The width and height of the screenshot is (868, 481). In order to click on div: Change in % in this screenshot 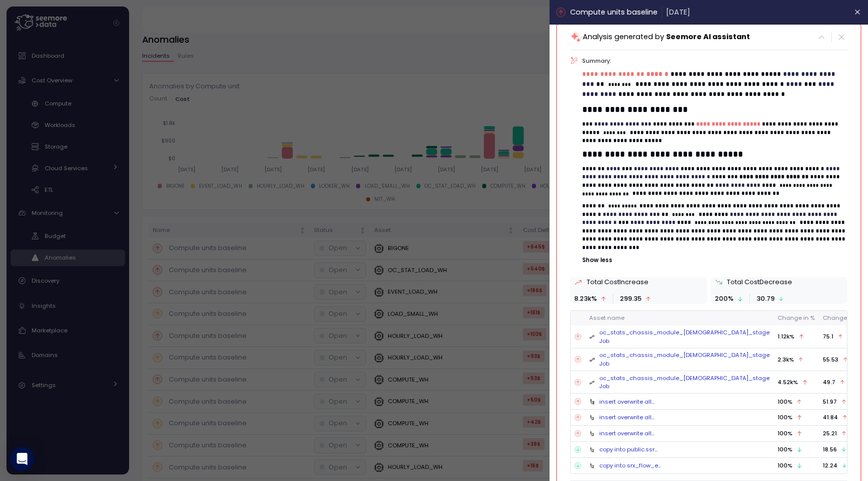, I will do `click(796, 318)`.